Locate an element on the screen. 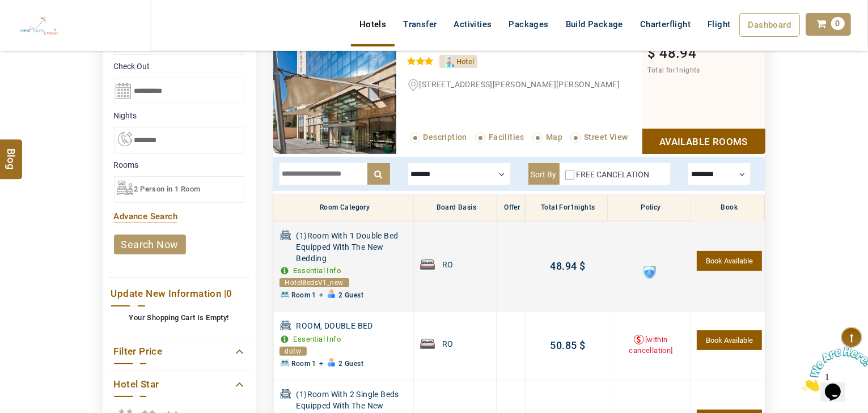 Image resolution: width=868 pixels, height=413 pixels. div: dotw is located at coordinates (293, 351).